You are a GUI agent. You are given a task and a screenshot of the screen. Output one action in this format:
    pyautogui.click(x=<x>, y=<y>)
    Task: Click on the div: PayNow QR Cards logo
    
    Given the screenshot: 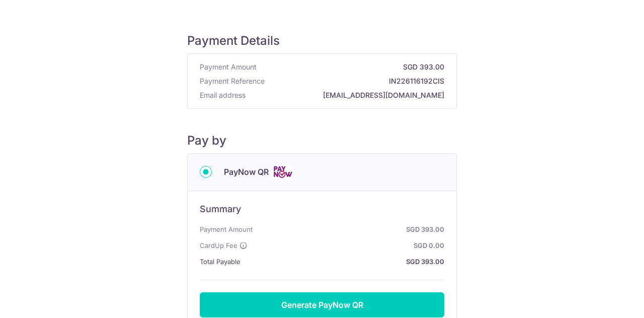 What is the action you would take?
    pyautogui.click(x=322, y=172)
    